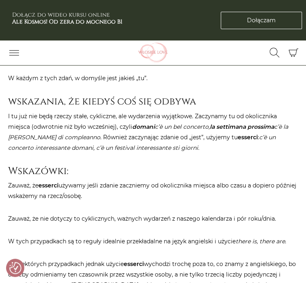 The image size is (306, 283). Describe the element at coordinates (242, 127) in the screenshot. I see `strong: la settimana prossima` at that location.